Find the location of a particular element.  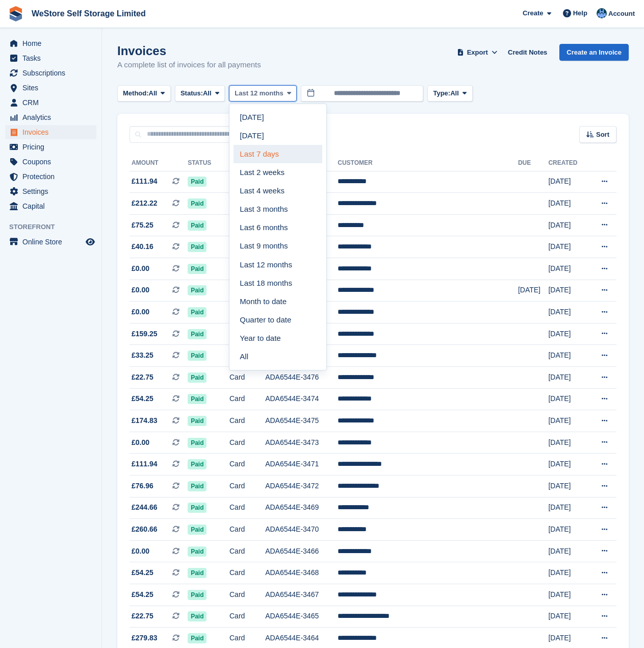

td: ADA6544E-3473 is located at coordinates (302, 442).